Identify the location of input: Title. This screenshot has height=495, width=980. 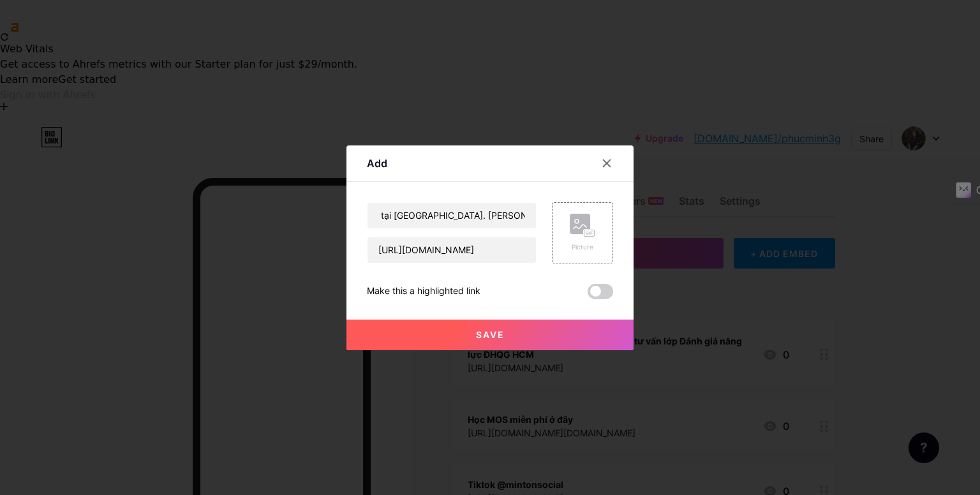
(452, 216).